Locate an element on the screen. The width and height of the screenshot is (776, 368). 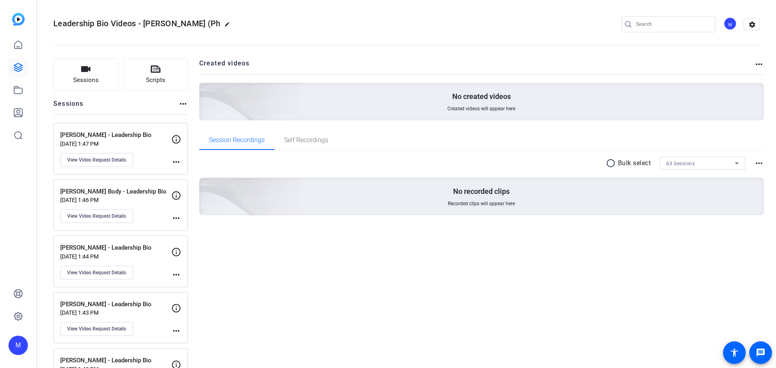
ngx-avatar: Marketing is located at coordinates (730, 24).